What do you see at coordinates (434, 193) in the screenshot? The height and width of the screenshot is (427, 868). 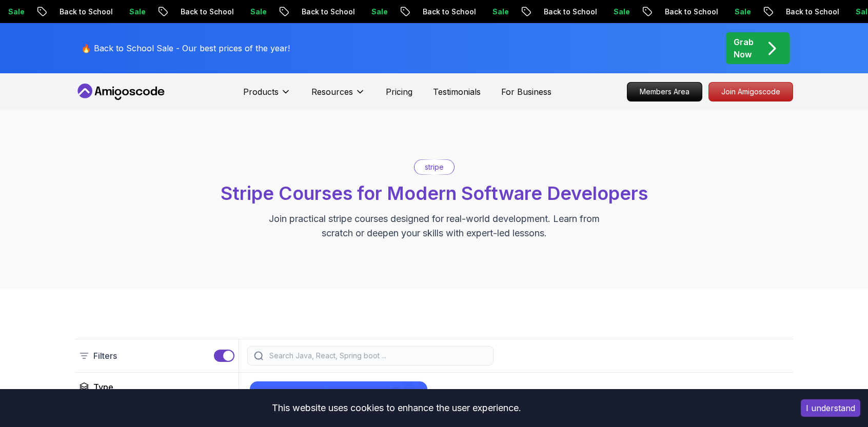 I see `span: Stripe Courses for Modern Software Developers` at bounding box center [434, 193].